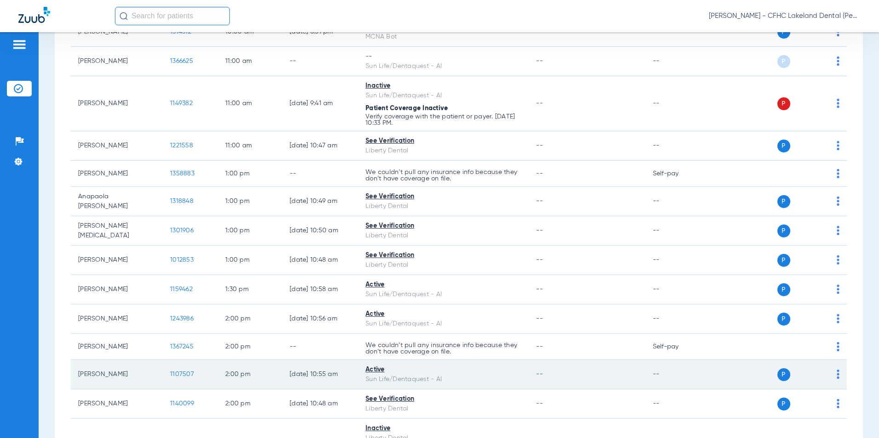 The image size is (879, 438). Describe the element at coordinates (250, 32) in the screenshot. I see `td: 10:00 AM` at that location.